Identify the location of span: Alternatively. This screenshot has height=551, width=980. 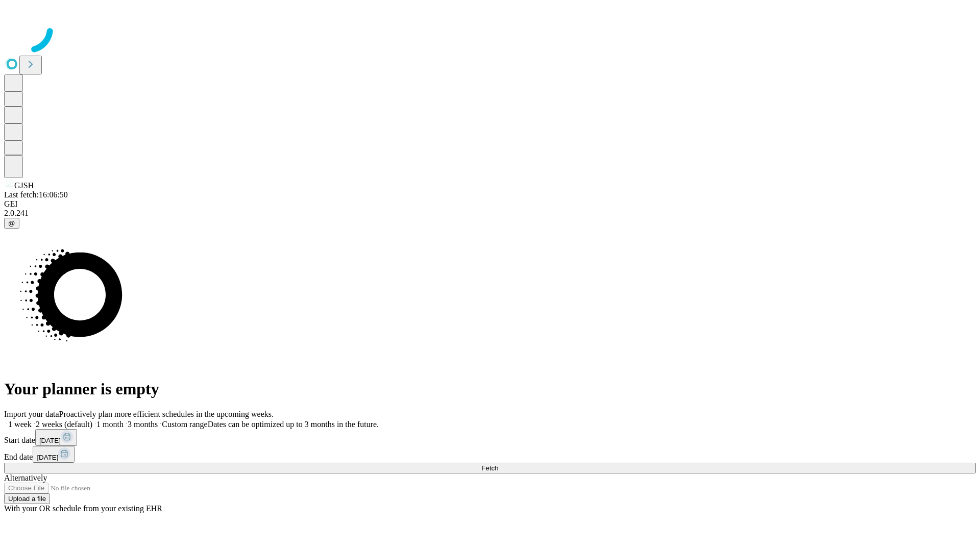
(25, 478).